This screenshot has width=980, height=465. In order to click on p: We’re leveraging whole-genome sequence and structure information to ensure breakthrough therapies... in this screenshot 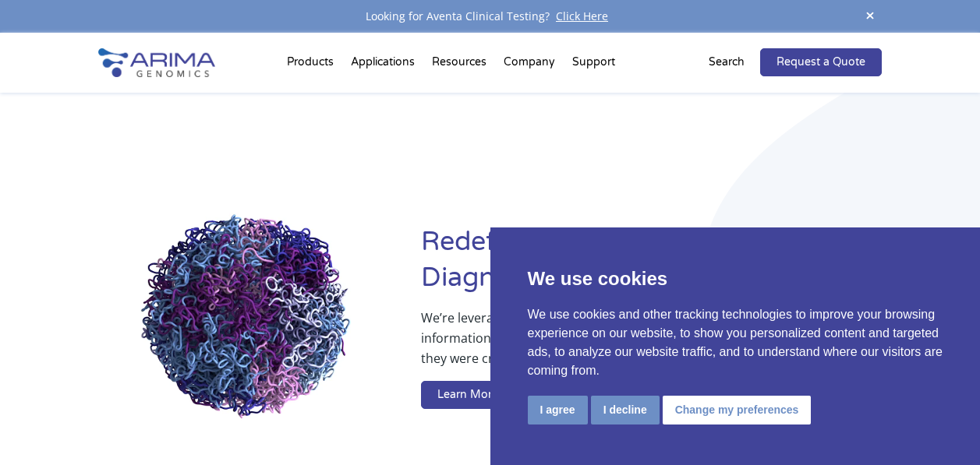, I will do `click(620, 344)`.